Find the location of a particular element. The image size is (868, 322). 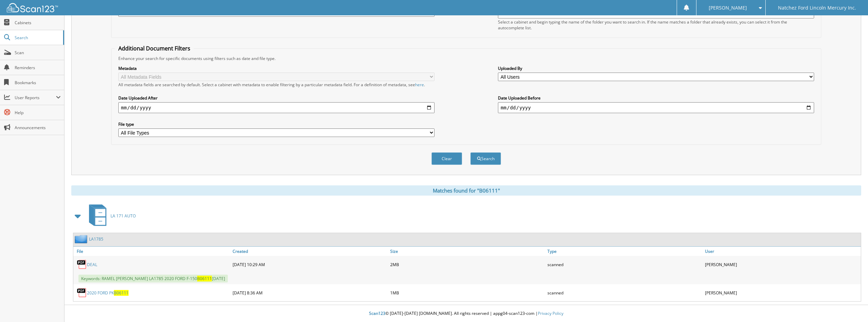

a: File is located at coordinates (152, 251).